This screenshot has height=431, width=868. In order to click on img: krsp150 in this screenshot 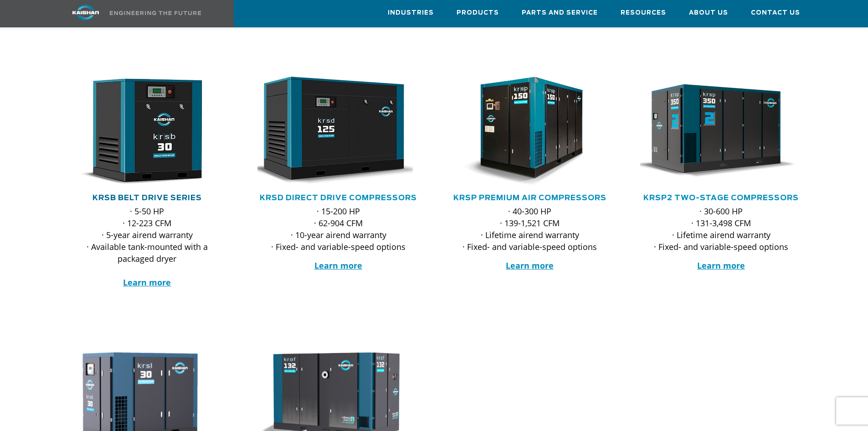, I will do `click(523, 131)`.